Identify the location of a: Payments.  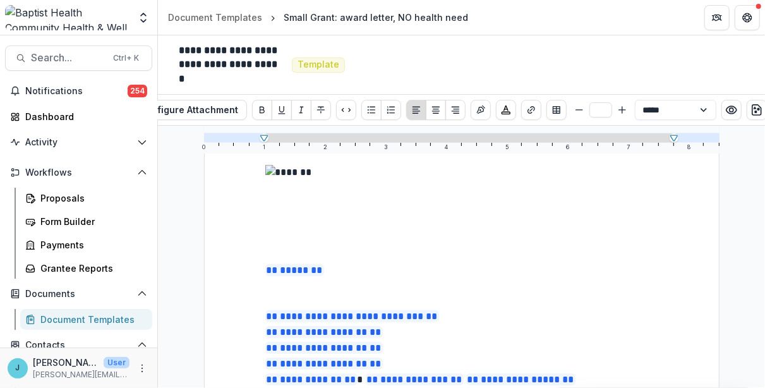
(86, 244).